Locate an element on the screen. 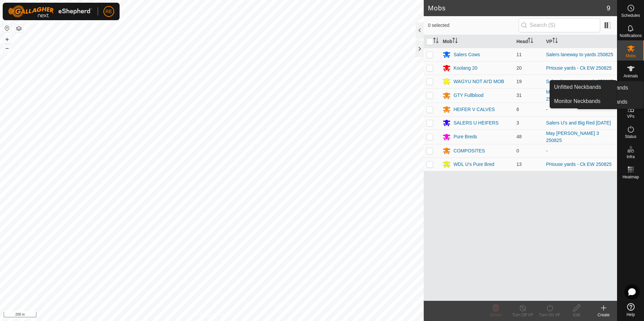 Image resolution: width=644 pixels, height=321 pixels. div: GTY Fullblood is located at coordinates (468, 95).